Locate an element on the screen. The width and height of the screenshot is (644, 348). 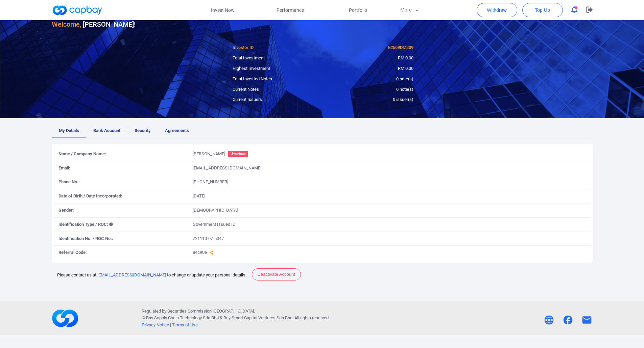
div: Highest Investment is located at coordinates (275, 69).